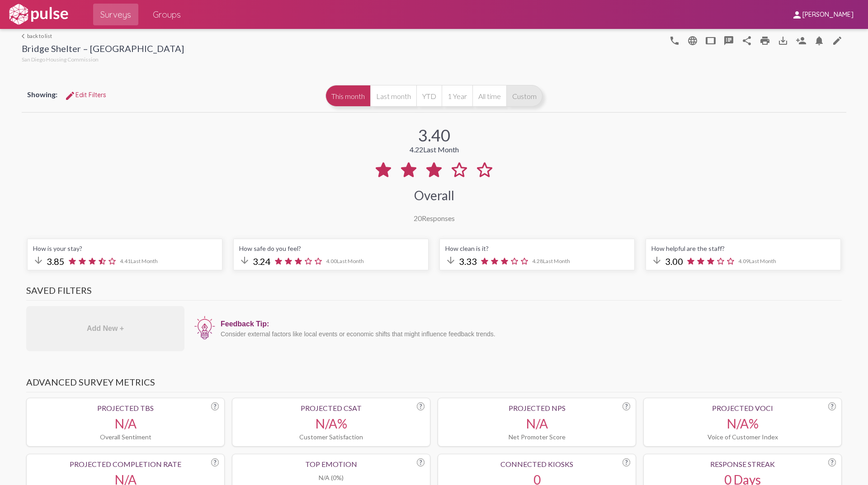 This screenshot has width=868, height=485. I want to click on mat-icon: Download, so click(783, 41).